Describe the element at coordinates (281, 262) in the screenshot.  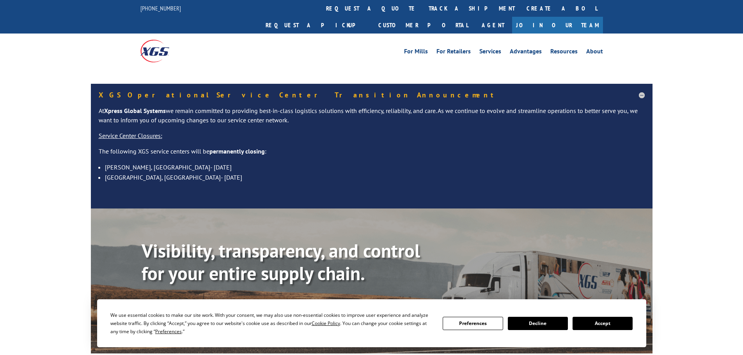
I see `b: Visibility, transparency, and control for your entire supply chain.` at that location.